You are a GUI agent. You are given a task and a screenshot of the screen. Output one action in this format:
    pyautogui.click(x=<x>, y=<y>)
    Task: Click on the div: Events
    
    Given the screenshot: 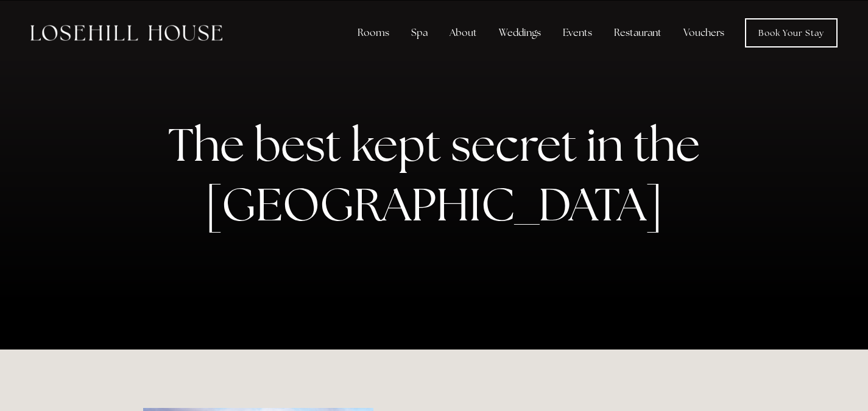 What is the action you would take?
    pyautogui.click(x=578, y=33)
    